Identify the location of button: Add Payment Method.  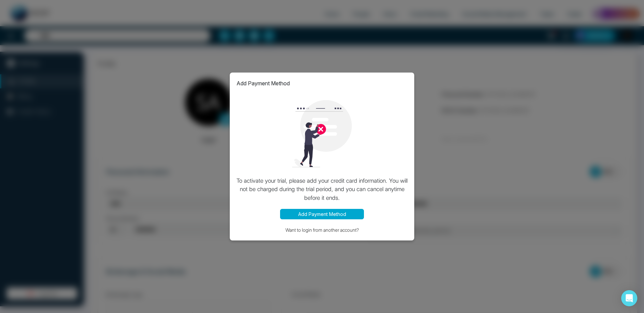
(322, 214).